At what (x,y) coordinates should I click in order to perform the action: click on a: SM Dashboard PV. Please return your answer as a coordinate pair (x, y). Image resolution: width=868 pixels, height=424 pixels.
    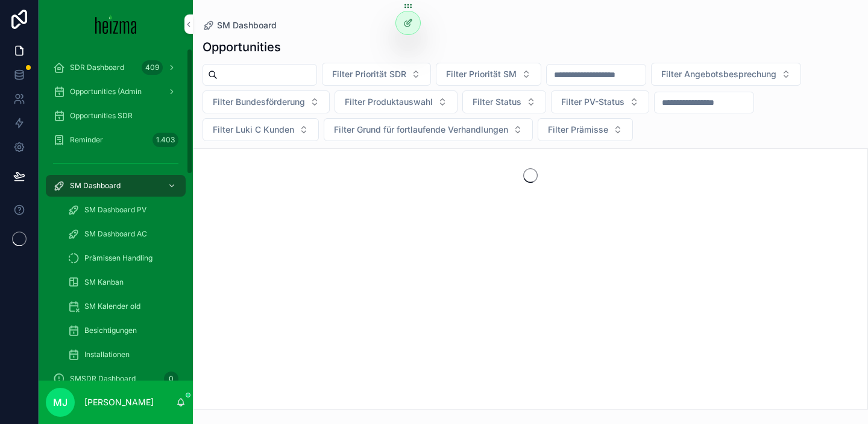
    Looking at the image, I should click on (123, 210).